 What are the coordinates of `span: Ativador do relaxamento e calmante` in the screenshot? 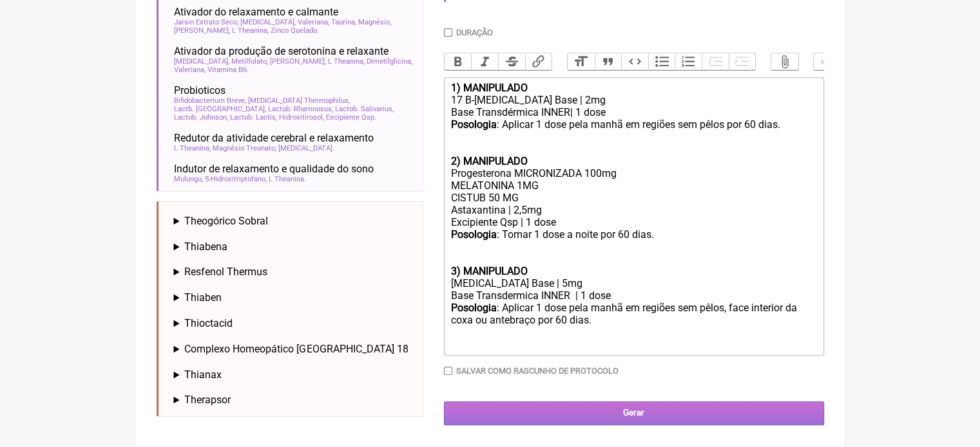 It's located at (256, 11).